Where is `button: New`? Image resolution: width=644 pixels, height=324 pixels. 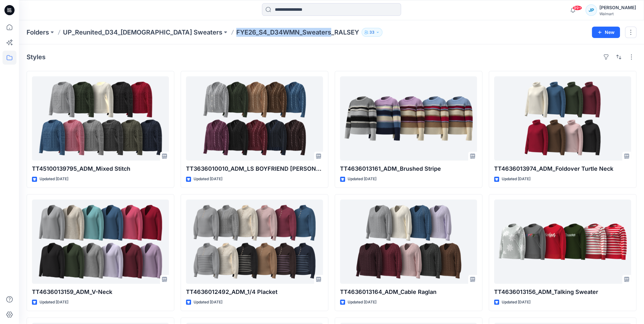
button: New is located at coordinates (606, 32).